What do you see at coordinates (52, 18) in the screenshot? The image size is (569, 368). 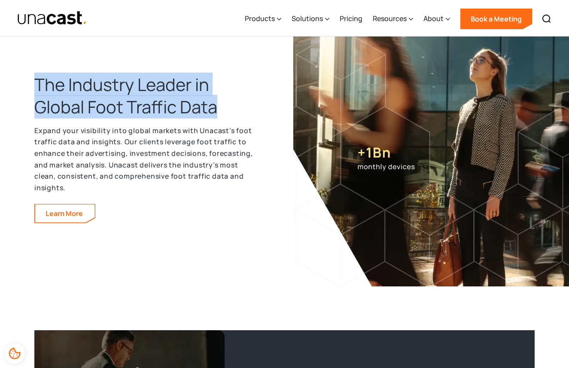 I see `a: home` at bounding box center [52, 18].